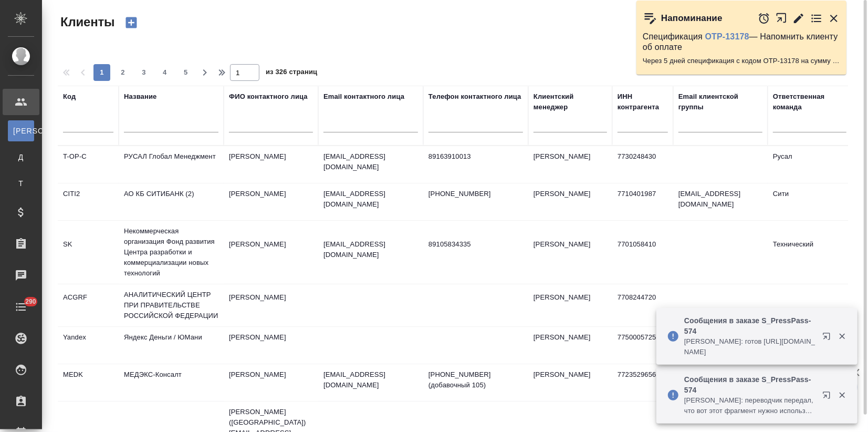 The width and height of the screenshot is (868, 432). Describe the element at coordinates (810, 165) in the screenshot. I see `td: Русал` at that location.